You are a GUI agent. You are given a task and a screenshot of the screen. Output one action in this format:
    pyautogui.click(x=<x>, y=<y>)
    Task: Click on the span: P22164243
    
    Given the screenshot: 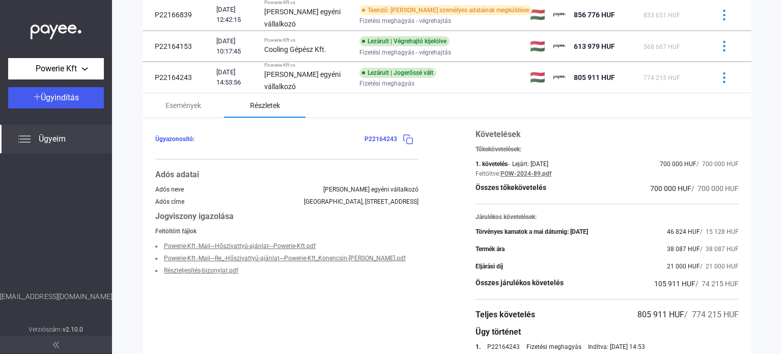 What is the action you would take?
    pyautogui.click(x=381, y=139)
    